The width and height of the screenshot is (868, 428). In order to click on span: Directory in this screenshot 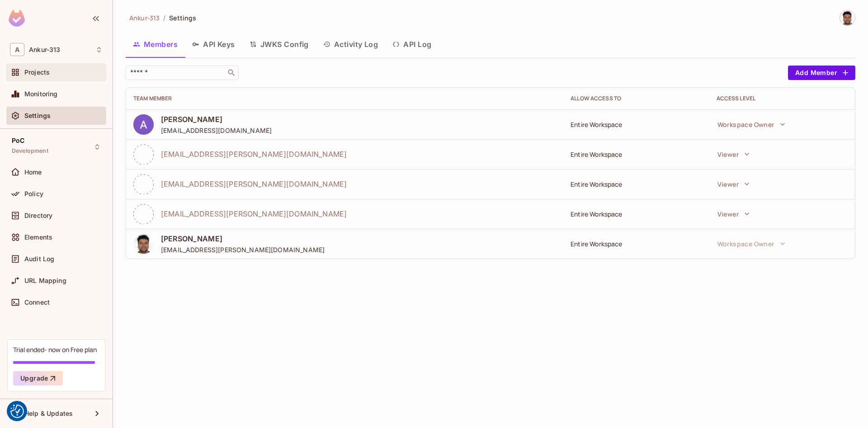, I will do `click(38, 216)`.